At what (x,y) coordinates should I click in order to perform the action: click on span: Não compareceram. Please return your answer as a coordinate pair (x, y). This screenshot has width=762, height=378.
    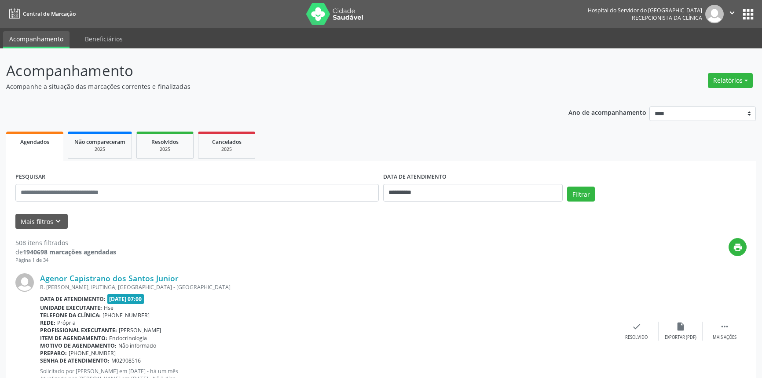
    Looking at the image, I should click on (100, 142).